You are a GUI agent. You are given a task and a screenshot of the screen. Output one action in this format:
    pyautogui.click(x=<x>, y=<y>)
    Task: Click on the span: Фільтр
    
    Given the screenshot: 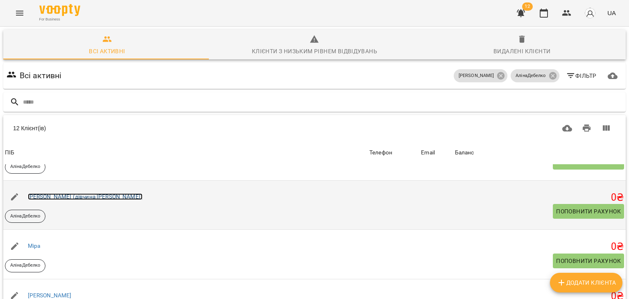 What is the action you would take?
    pyautogui.click(x=581, y=76)
    